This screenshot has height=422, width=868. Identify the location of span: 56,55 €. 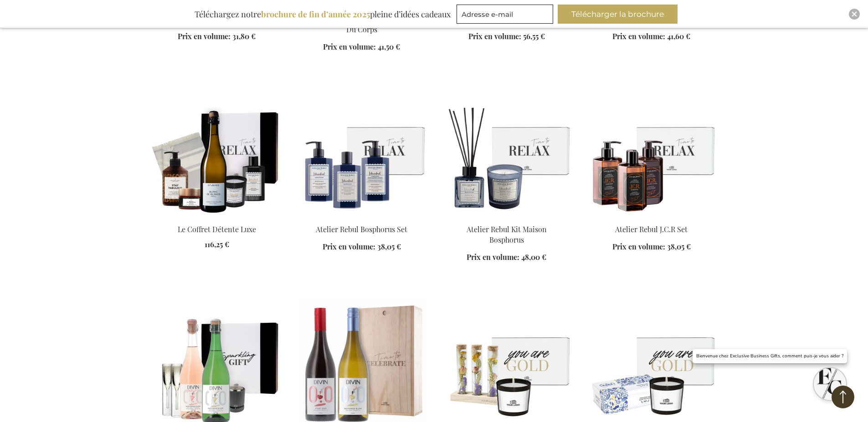
(534, 36).